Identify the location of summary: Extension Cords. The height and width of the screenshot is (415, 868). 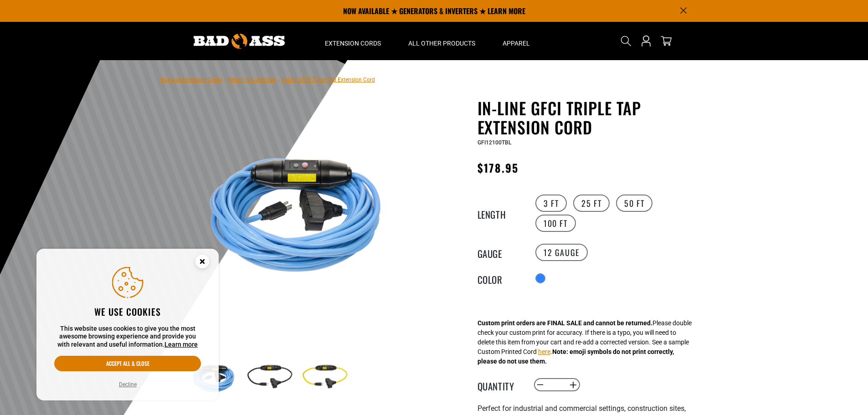
(353, 41).